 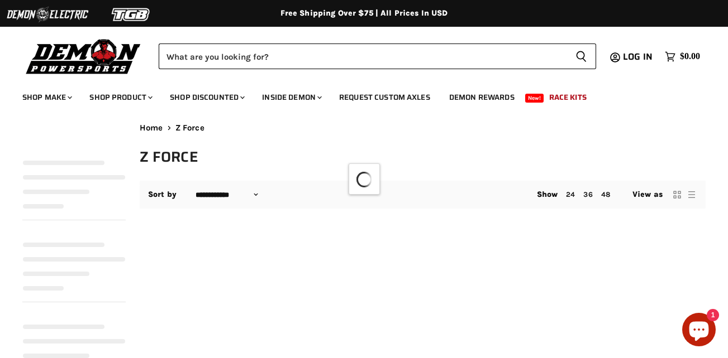 I want to click on input: Search, so click(x=362, y=56).